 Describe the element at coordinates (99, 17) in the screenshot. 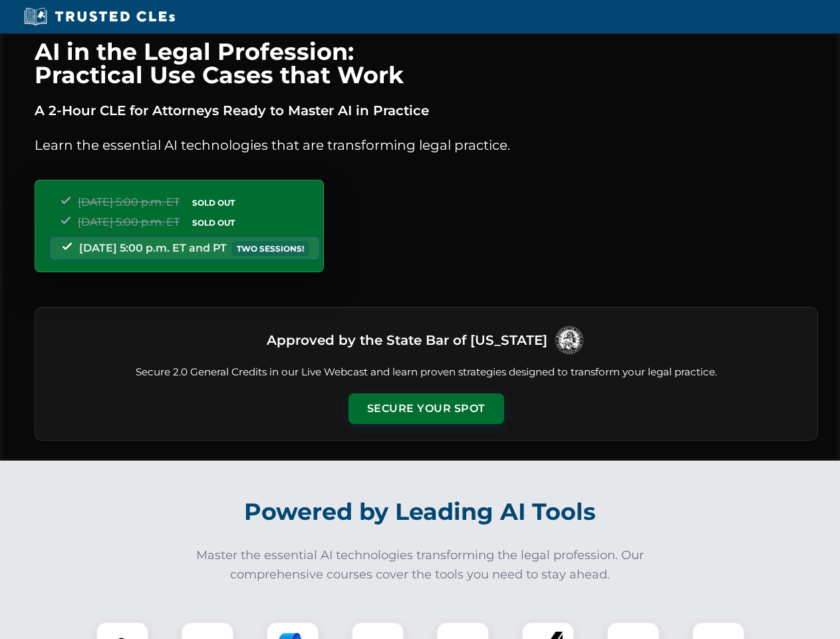

I see `img: Trusted CLEs` at that location.